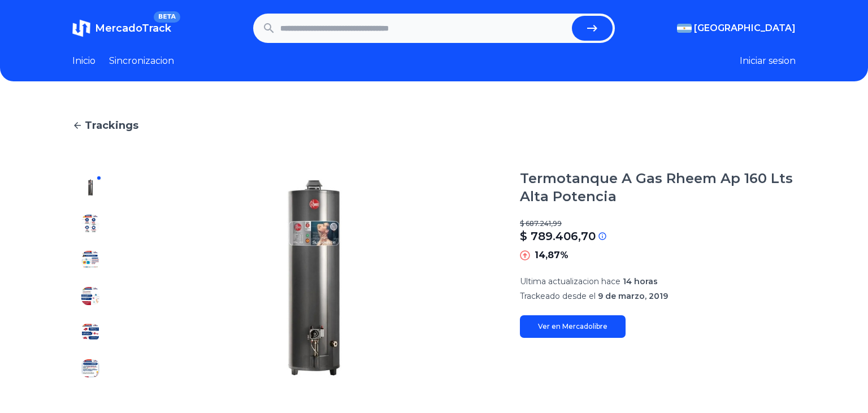 The width and height of the screenshot is (868, 413). I want to click on img: Argentina, so click(684, 28).